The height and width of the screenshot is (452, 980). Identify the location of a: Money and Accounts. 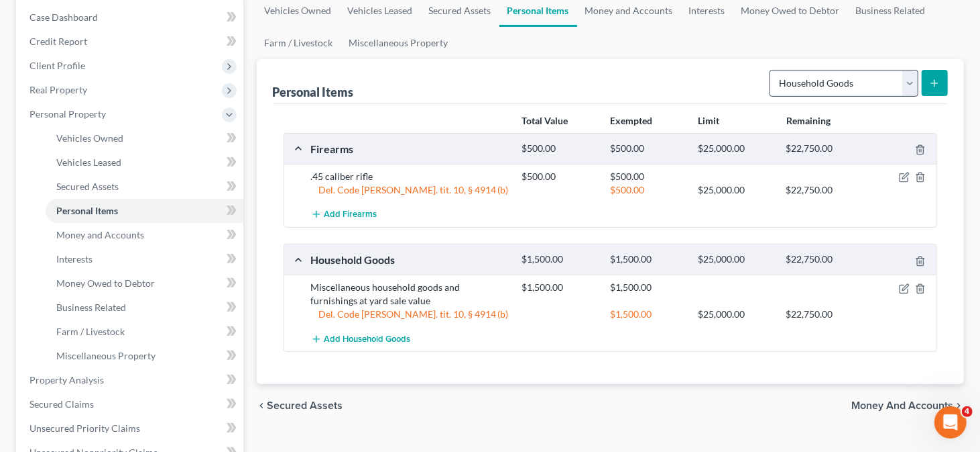
(144, 235).